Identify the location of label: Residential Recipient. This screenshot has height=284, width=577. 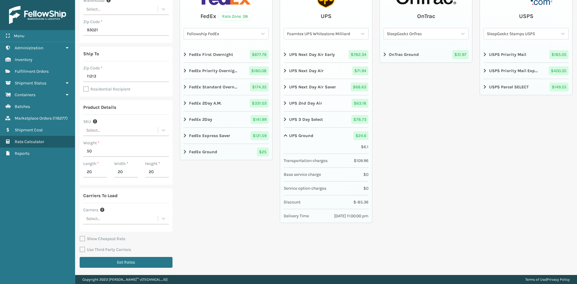
(107, 89).